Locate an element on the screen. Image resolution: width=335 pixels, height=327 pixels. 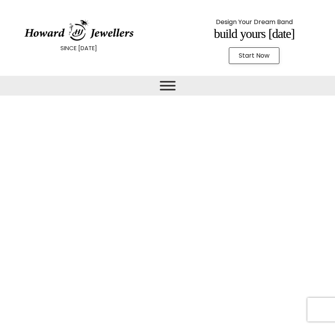
a: Start Now is located at coordinates (254, 56).